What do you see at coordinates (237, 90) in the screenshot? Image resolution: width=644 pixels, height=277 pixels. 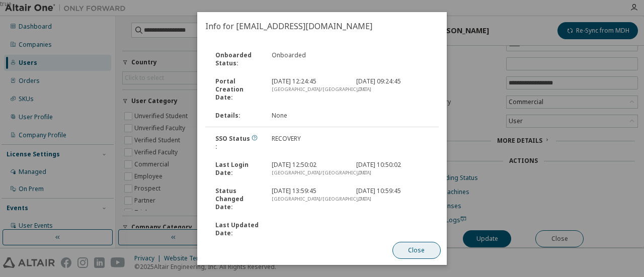 I see `div: Portal Creation Date :` at bounding box center [237, 90].